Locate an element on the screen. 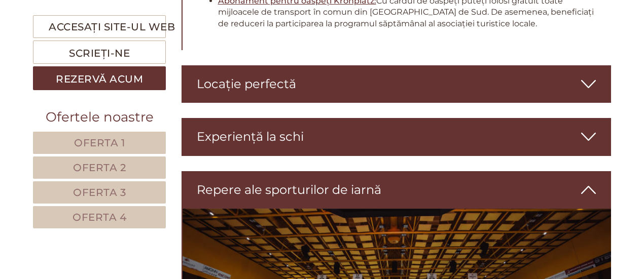  font: Accesați site-ul web is located at coordinates (111, 27).